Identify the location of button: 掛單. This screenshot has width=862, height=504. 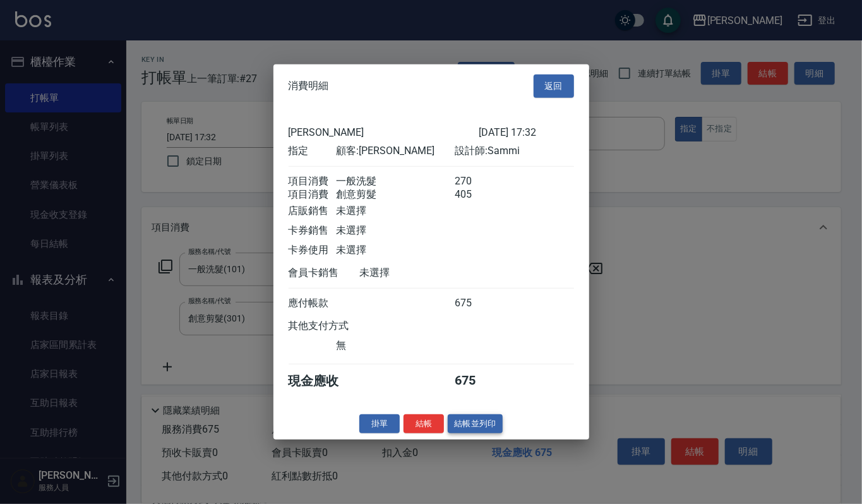
(379, 423).